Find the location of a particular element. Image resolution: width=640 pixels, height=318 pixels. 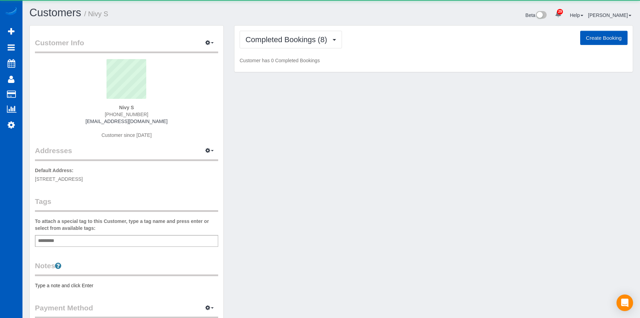

a: 29 is located at coordinates (558, 15).